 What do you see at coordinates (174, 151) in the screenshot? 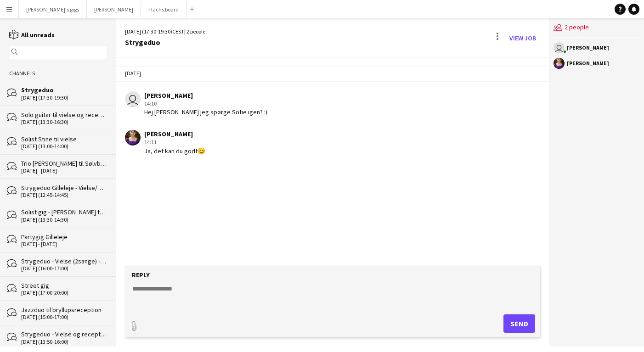
I see `div: Ja, det kan du godt😊` at bounding box center [174, 151].